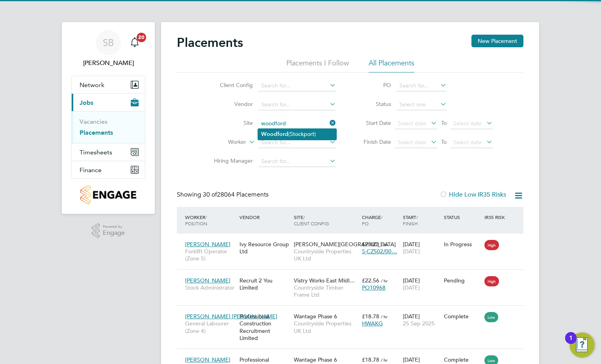  What do you see at coordinates (571, 343) in the screenshot?
I see `div: 1` at bounding box center [571, 343].